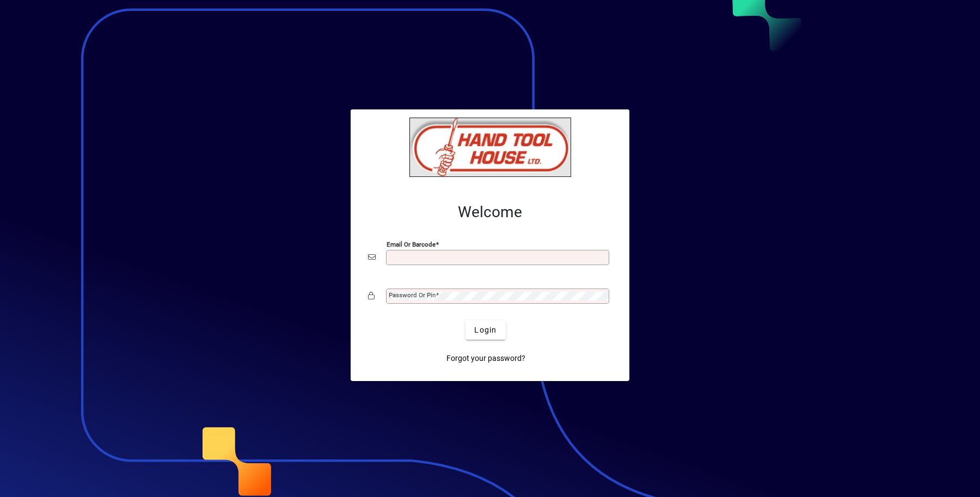 The height and width of the screenshot is (497, 980). I want to click on button: Login, so click(485, 330).